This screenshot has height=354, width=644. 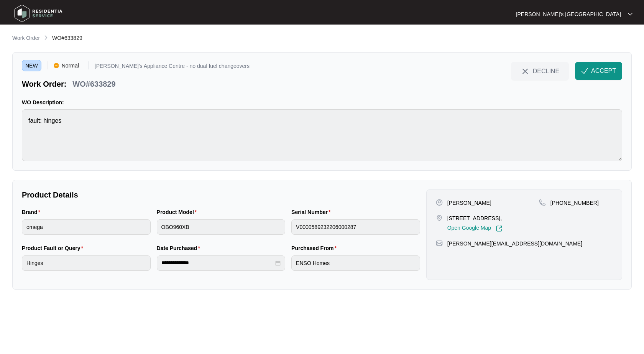 I want to click on img: Vercel Logo, so click(x=57, y=65).